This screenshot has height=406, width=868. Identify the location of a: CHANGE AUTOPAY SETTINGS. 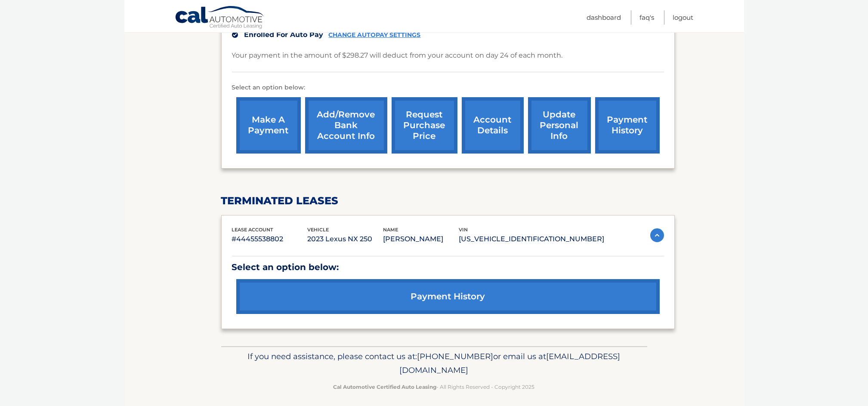
(375, 35).